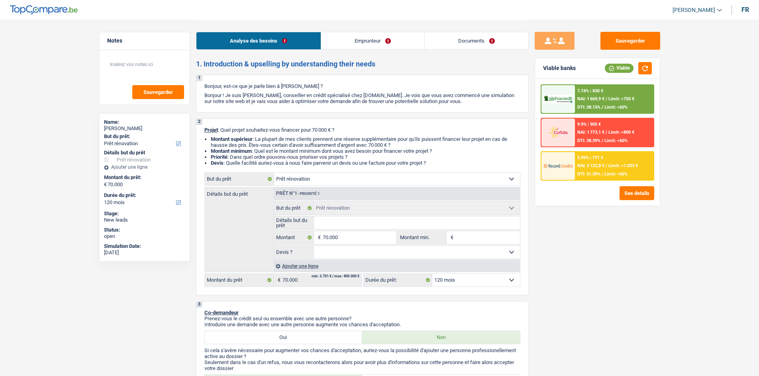 This screenshot has height=376, width=759. What do you see at coordinates (559, 68) in the screenshot?
I see `div: Viable banks` at bounding box center [559, 68].